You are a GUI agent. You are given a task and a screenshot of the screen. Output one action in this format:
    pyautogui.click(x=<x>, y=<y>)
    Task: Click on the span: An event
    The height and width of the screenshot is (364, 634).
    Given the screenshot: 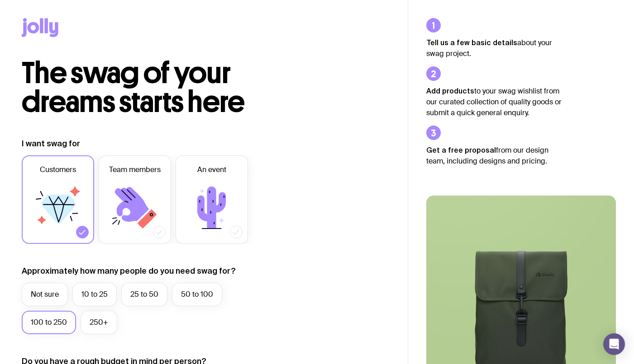 What is the action you would take?
    pyautogui.click(x=212, y=170)
    